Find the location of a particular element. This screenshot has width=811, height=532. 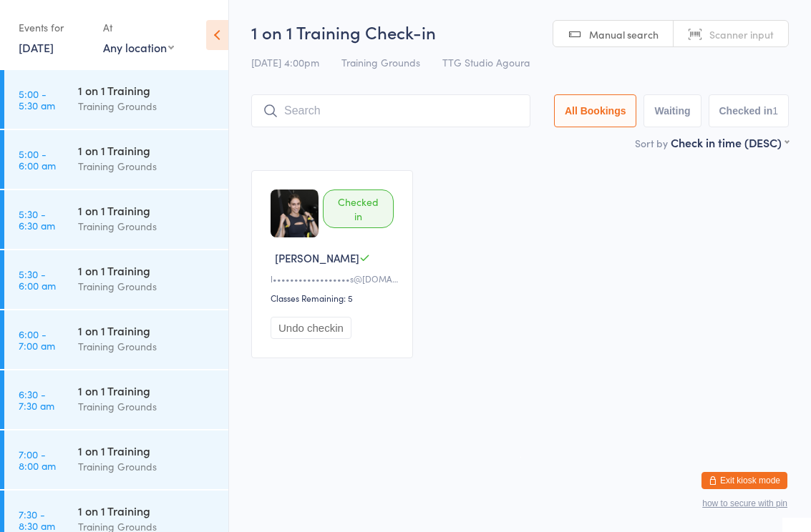

a: 5:30 -6:00 am1 on 1 TrainingTraining Grounds is located at coordinates (116, 280).